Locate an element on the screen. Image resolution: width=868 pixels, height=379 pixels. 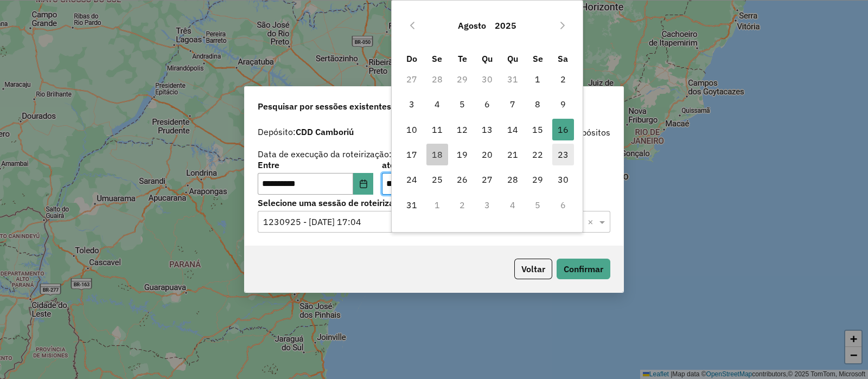
span: 18 is located at coordinates (437, 155).